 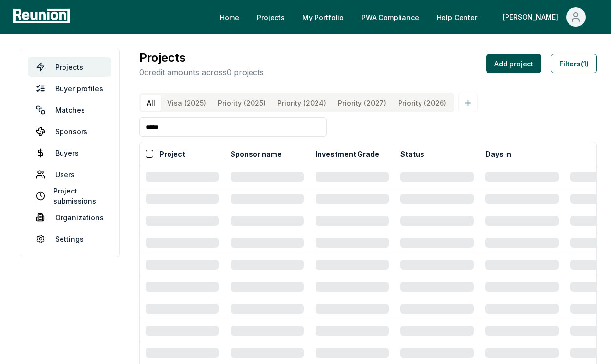 I want to click on button: Project, so click(x=172, y=154).